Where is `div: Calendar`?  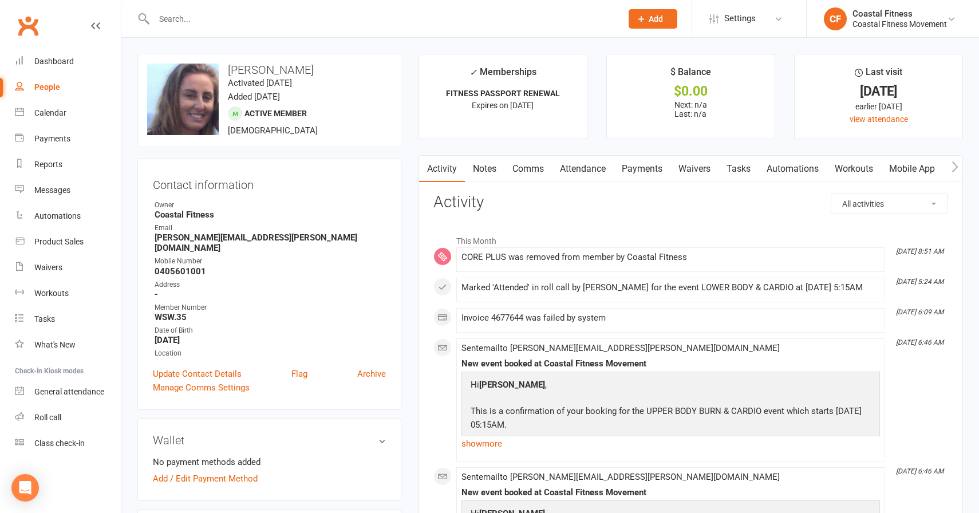
div: Calendar is located at coordinates (50, 113).